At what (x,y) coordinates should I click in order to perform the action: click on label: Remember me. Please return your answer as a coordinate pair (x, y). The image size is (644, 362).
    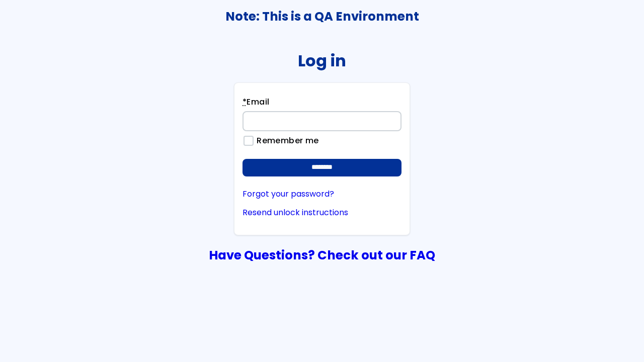
    Looking at the image, I should click on (285, 141).